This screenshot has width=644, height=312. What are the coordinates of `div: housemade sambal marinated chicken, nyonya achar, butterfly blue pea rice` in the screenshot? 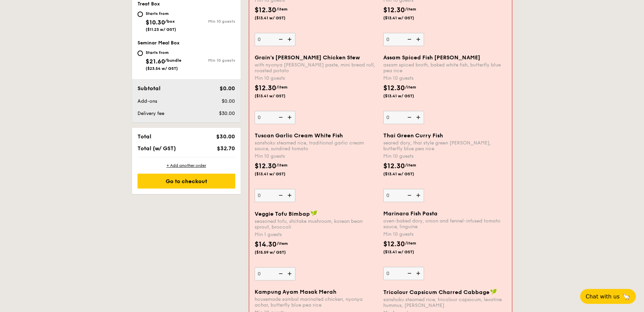 It's located at (316, 302).